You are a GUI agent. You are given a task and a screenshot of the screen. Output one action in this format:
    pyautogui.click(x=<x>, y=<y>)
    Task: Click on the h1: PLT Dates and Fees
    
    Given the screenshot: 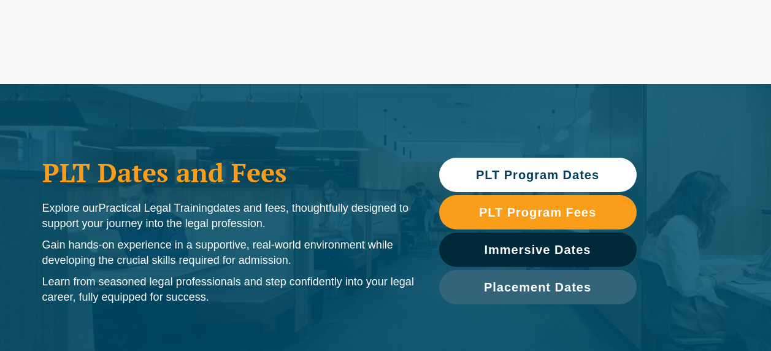 What is the action you would take?
    pyautogui.click(x=228, y=172)
    